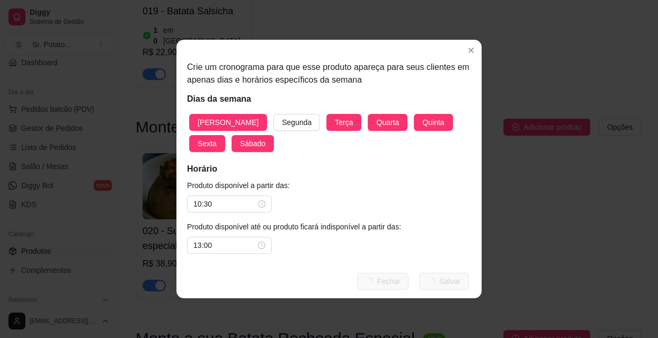 This screenshot has width=658, height=338. I want to click on span: Terça, so click(344, 122).